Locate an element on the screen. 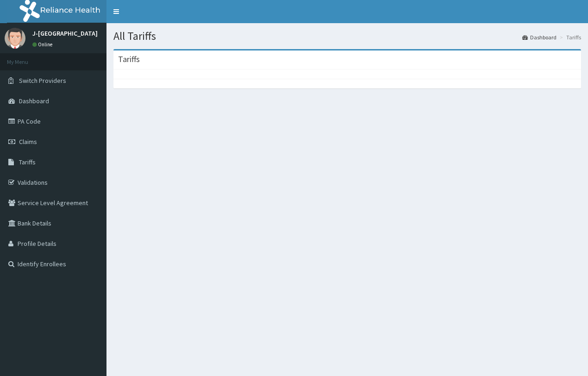 The height and width of the screenshot is (376, 588). span: Tariffs is located at coordinates (27, 162).